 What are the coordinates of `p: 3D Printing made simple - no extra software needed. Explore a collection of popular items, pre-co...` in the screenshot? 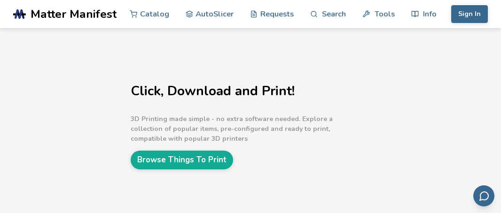 It's located at (248, 129).